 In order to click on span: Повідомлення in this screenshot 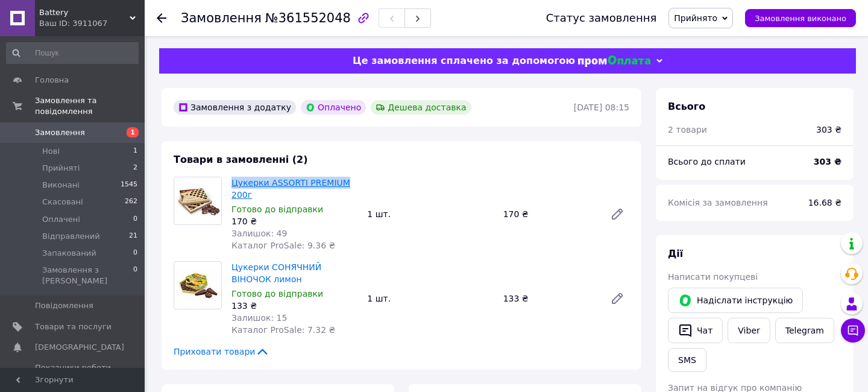, I will do `click(64, 305)`.